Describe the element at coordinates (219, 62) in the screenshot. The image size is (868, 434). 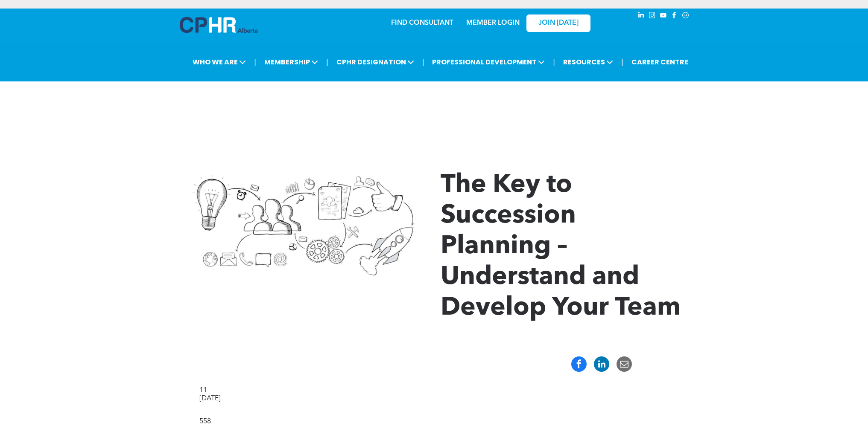
I see `span: WHO WE ARE` at that location.